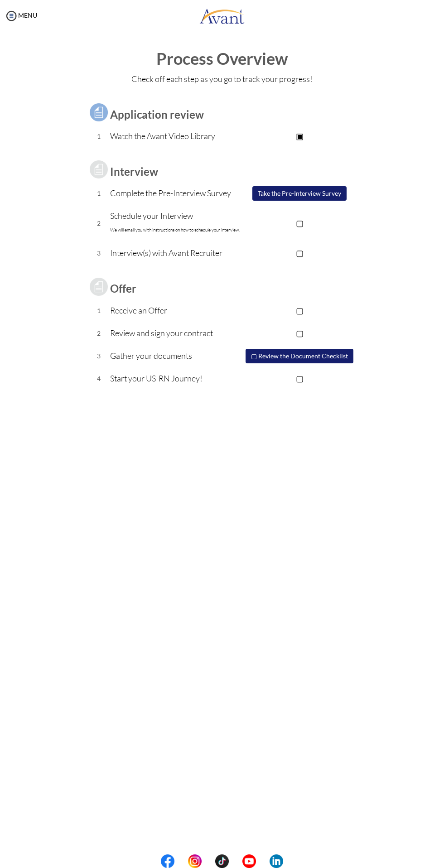 The height and width of the screenshot is (868, 444). Describe the element at coordinates (249, 861) in the screenshot. I see `img: yt.png` at that location.